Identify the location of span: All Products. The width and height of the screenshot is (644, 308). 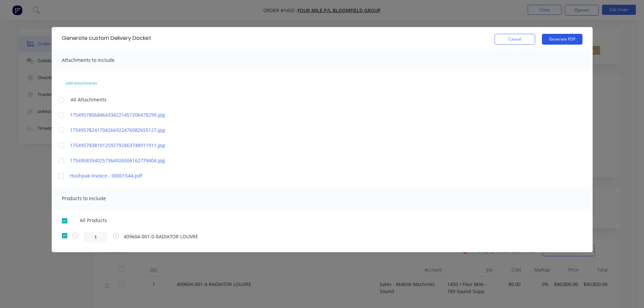
(95, 220).